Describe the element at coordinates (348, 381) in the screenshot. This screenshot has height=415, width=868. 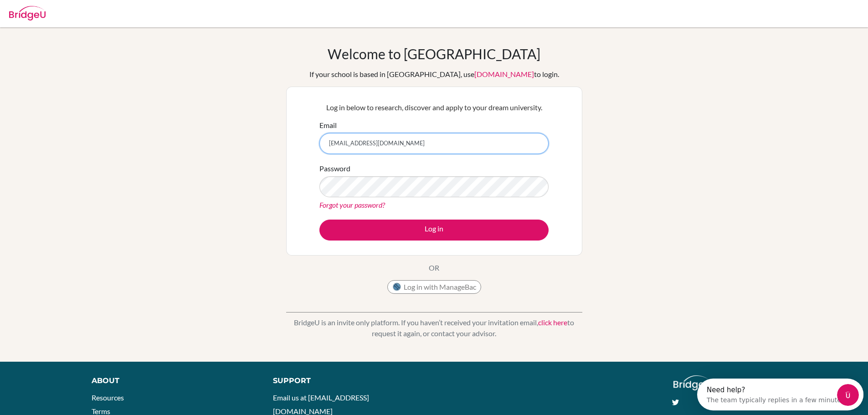
I see `div: Support` at that location.